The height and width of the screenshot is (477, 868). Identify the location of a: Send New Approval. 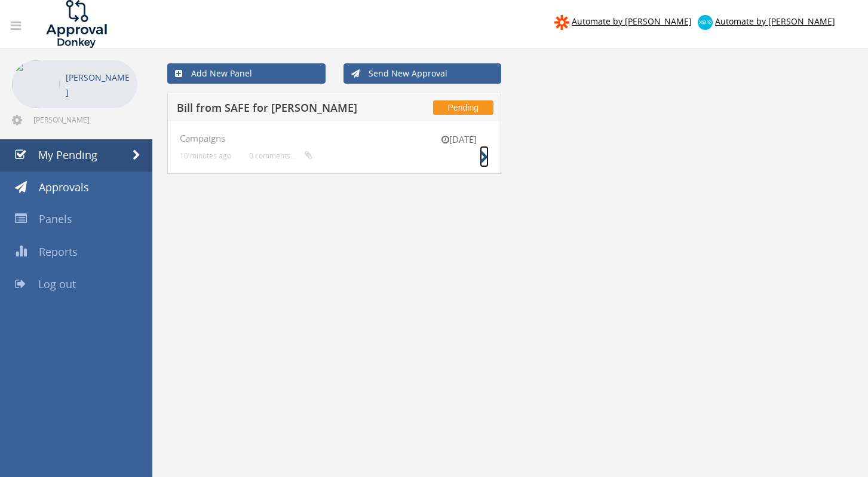
(422, 74).